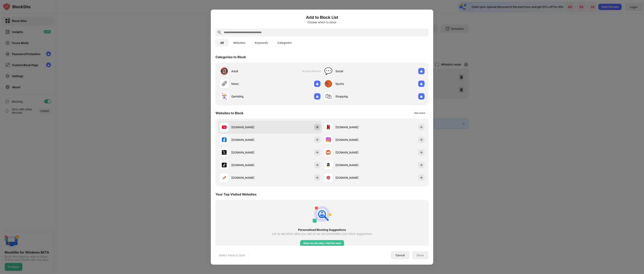 The height and width of the screenshot is (274, 644). What do you see at coordinates (311, 71) in the screenshot?
I see `span: Already blocked` at bounding box center [311, 71].